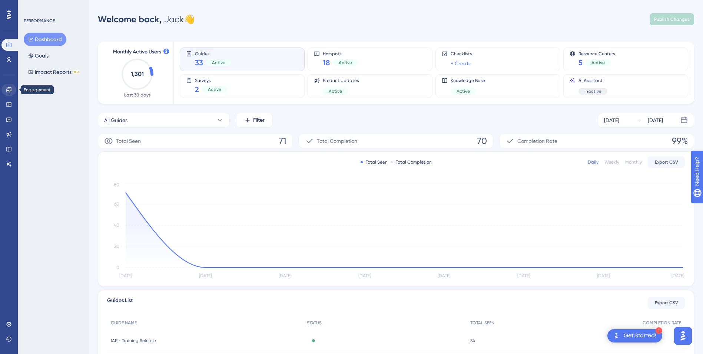  Describe the element at coordinates (680, 141) in the screenshot. I see `span: 99%` at that location.